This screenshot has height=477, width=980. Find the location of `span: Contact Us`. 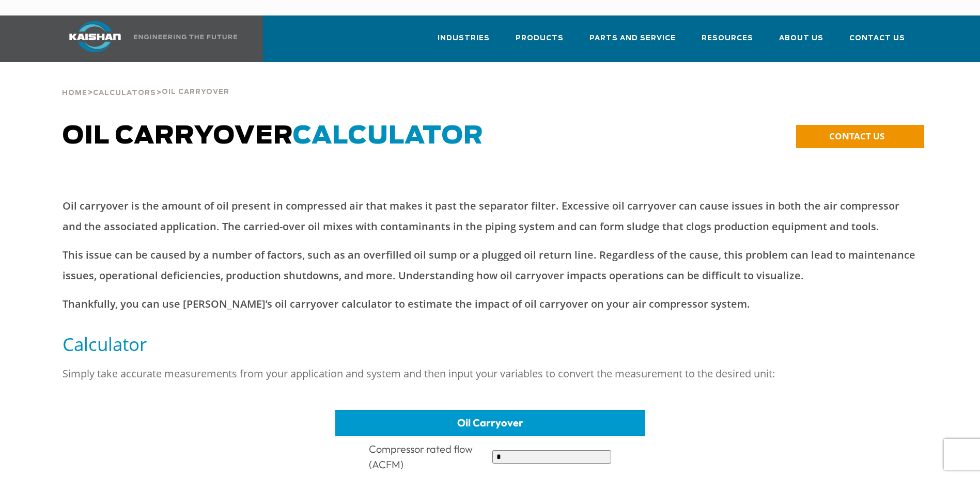

span: Contact Us is located at coordinates (878, 38).